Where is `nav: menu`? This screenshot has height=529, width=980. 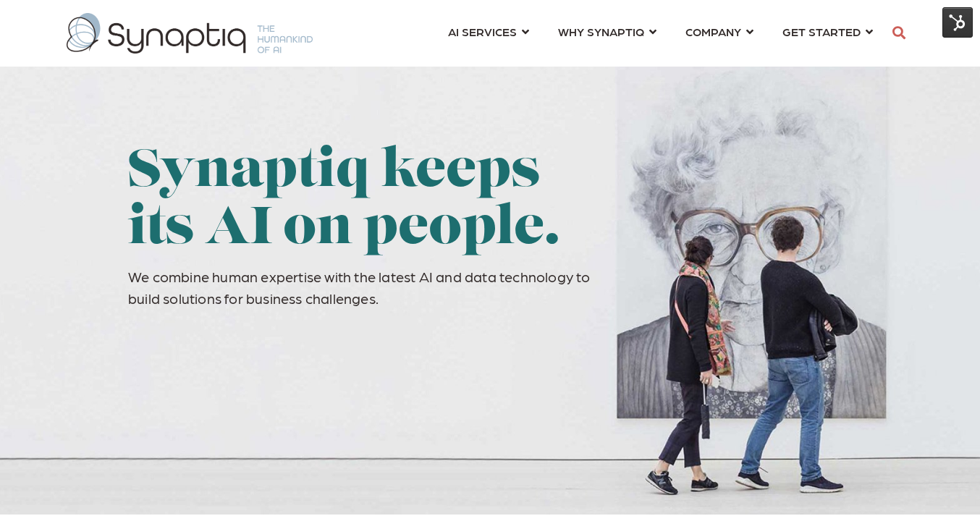
nav: menu is located at coordinates (660, 34).